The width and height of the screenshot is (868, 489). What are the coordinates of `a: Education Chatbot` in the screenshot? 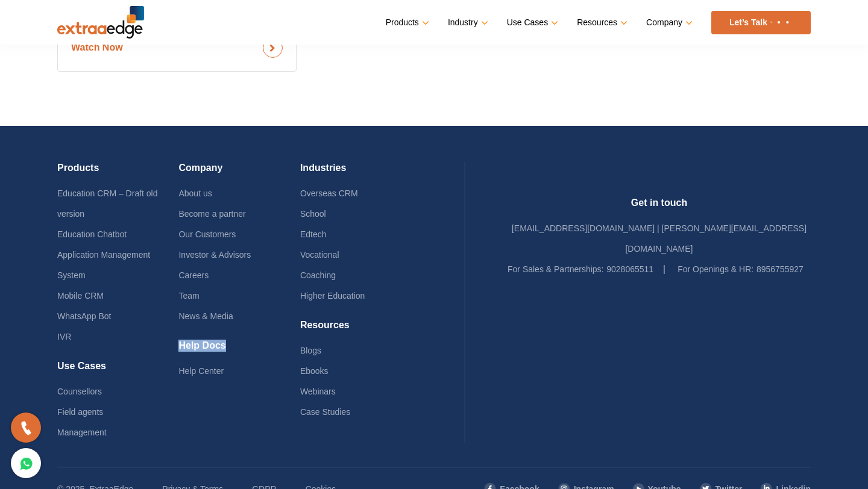 It's located at (91, 234).